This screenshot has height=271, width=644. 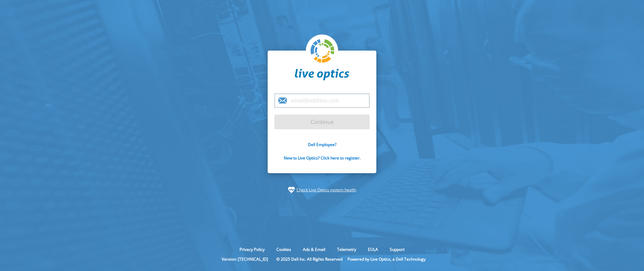 I want to click on a: Support, so click(x=397, y=249).